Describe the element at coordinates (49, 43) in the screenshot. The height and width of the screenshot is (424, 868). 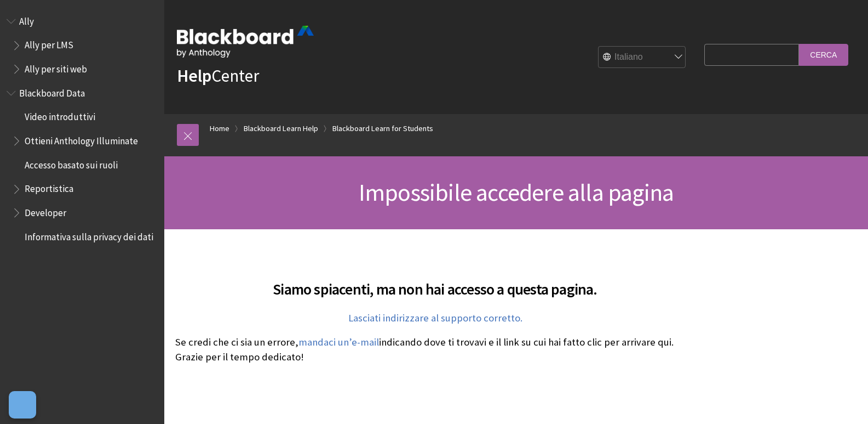
I see `span: Ally per LMS` at that location.